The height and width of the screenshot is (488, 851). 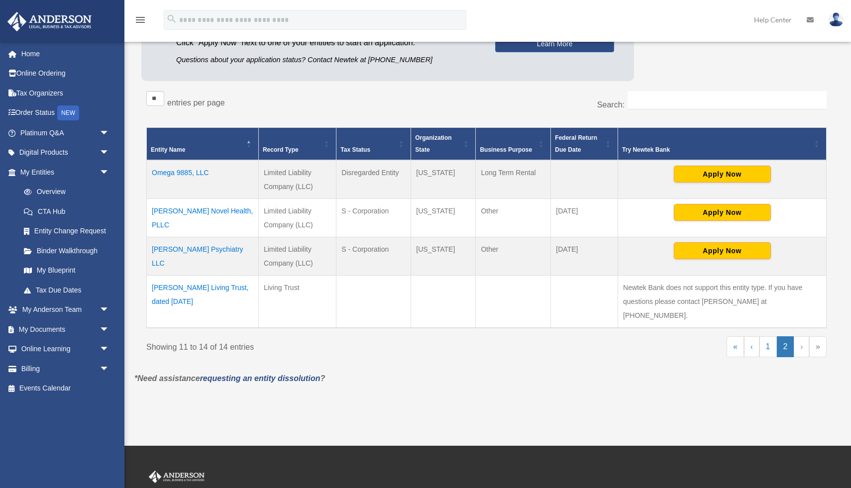 I want to click on label: entries per page, so click(x=196, y=103).